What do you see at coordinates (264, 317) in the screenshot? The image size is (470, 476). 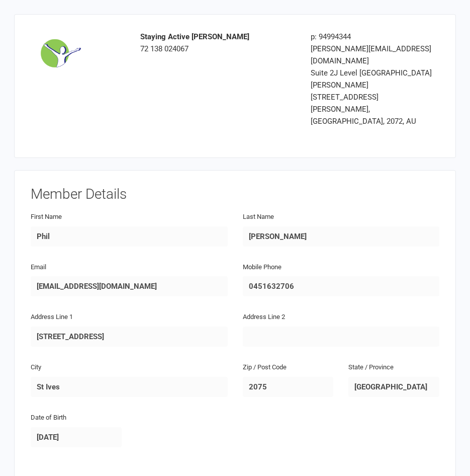 I see `label: Address Line 2` at bounding box center [264, 317].